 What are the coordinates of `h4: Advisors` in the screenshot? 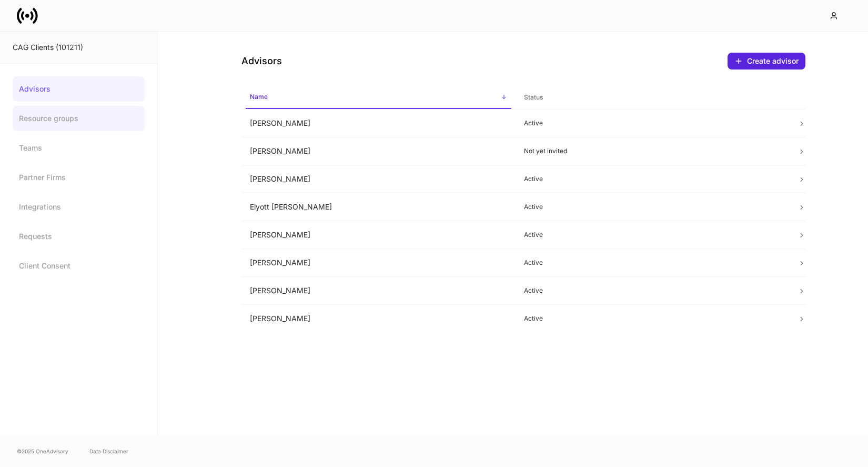 It's located at (262, 61).